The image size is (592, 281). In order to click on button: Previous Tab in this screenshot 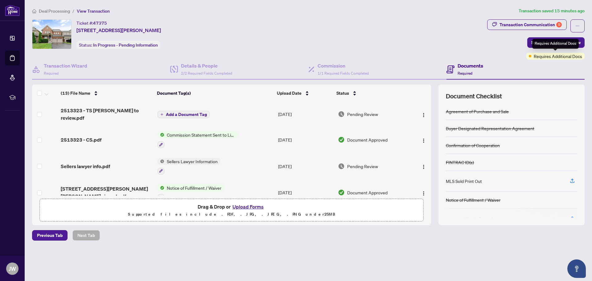, I will do `click(50, 235)`.